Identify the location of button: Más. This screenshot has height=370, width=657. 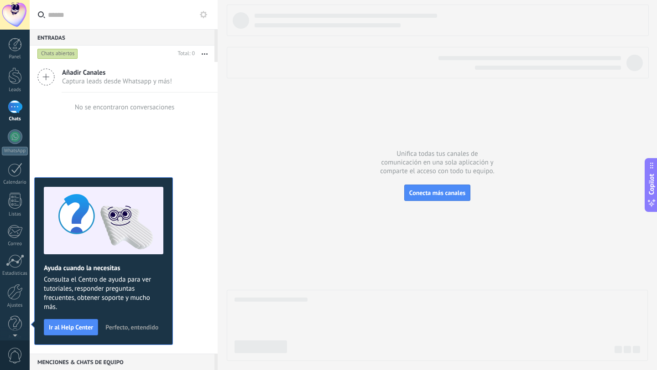
(204, 54).